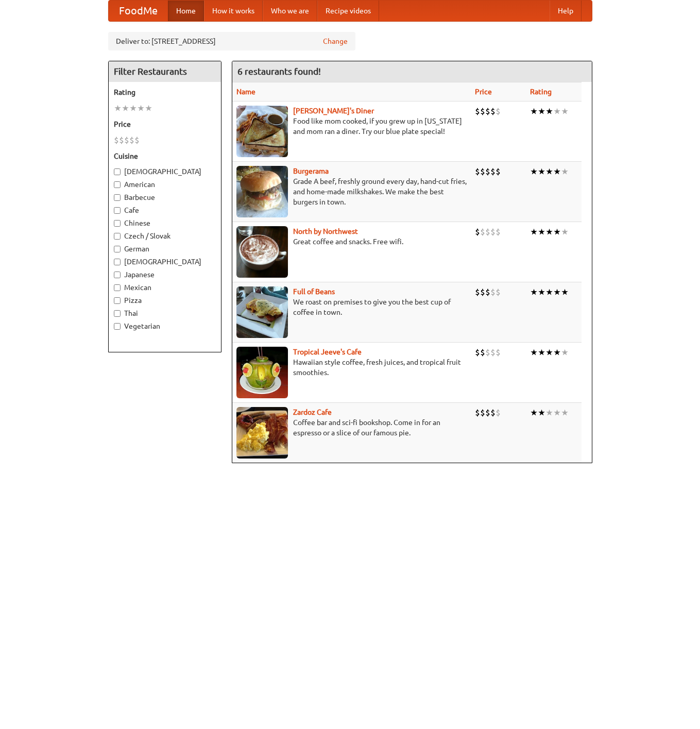  What do you see at coordinates (325, 231) in the screenshot?
I see `a: North by Northwest` at bounding box center [325, 231].